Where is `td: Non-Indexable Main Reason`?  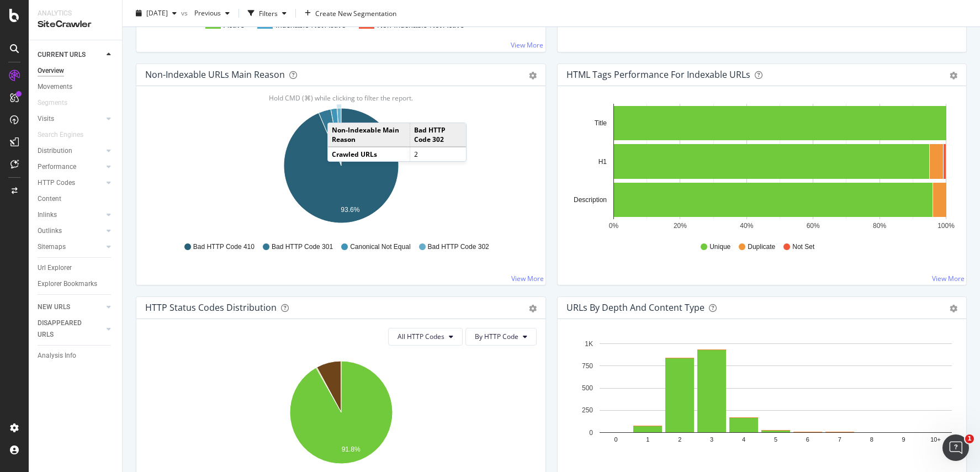
td: Non-Indexable Main Reason is located at coordinates (369, 135).